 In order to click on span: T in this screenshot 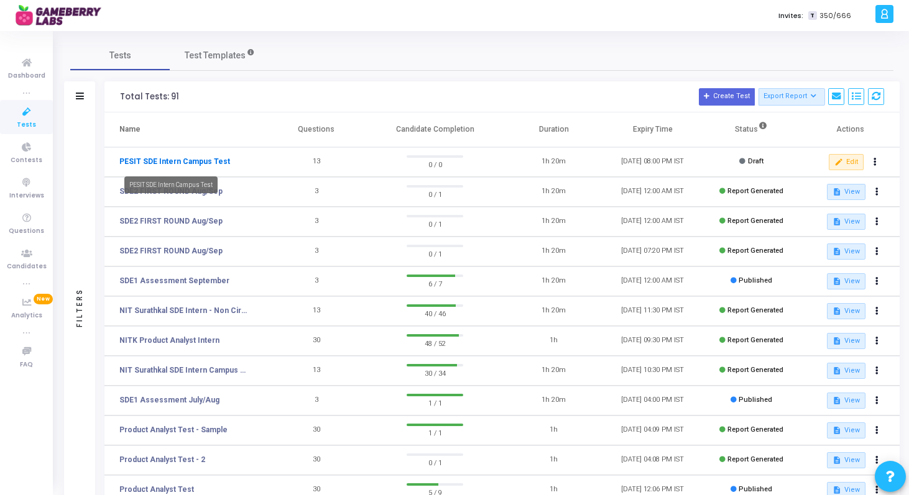, I will do `click(812, 16)`.